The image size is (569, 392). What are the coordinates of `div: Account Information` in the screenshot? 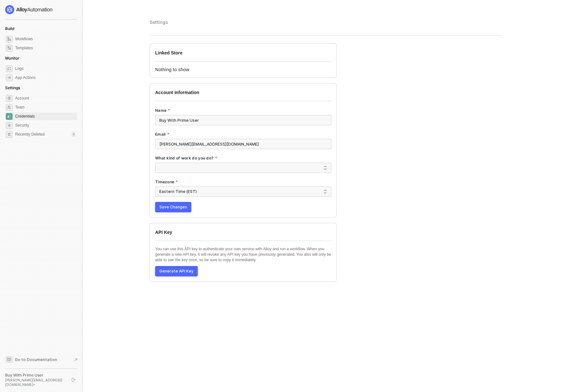 It's located at (243, 95).